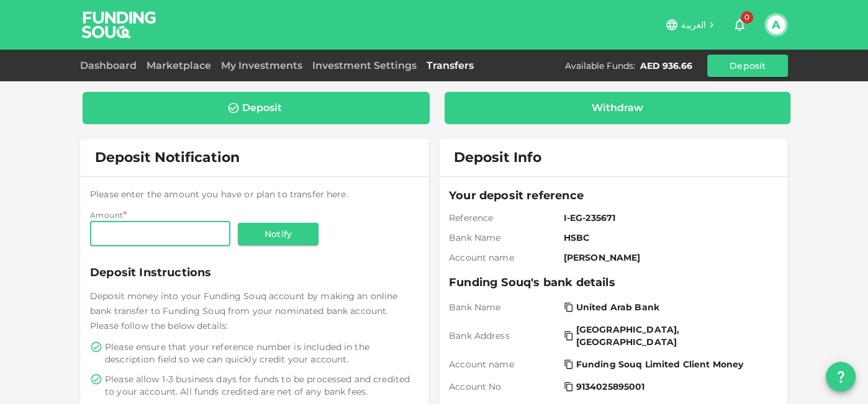 The image size is (868, 404). Describe the element at coordinates (450, 65) in the screenshot. I see `a: Transfers` at that location.